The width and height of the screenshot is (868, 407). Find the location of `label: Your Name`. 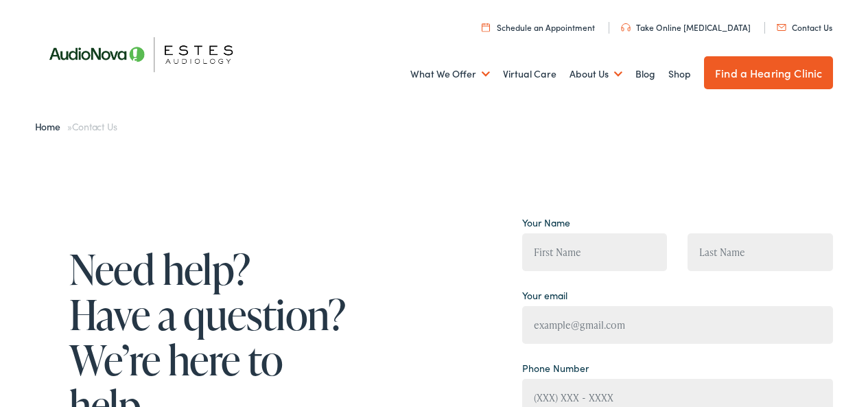

label: Your Name is located at coordinates (547, 222).